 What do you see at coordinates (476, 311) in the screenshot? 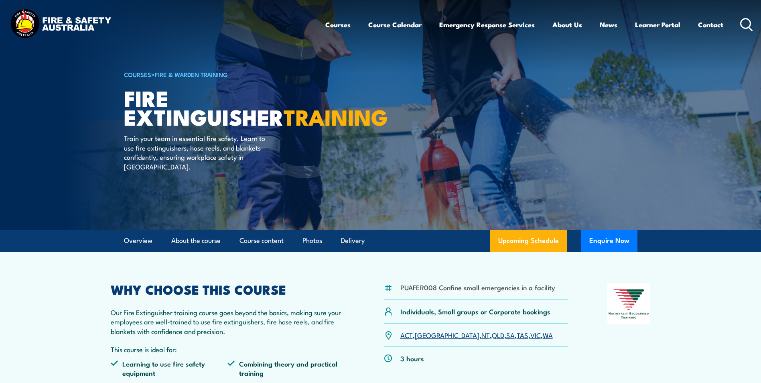
I see `p: Individuals, Small groups or Corporate bookings` at bounding box center [476, 311].